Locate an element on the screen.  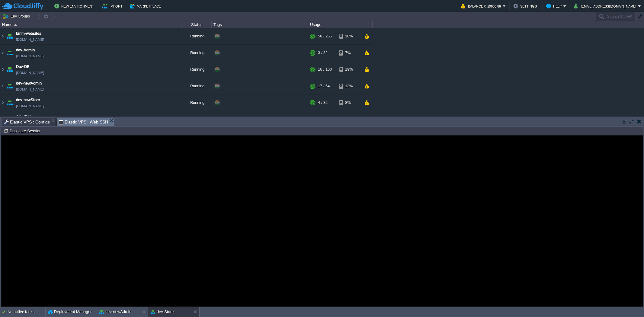
a: bmm-websites is located at coordinates (29, 33).